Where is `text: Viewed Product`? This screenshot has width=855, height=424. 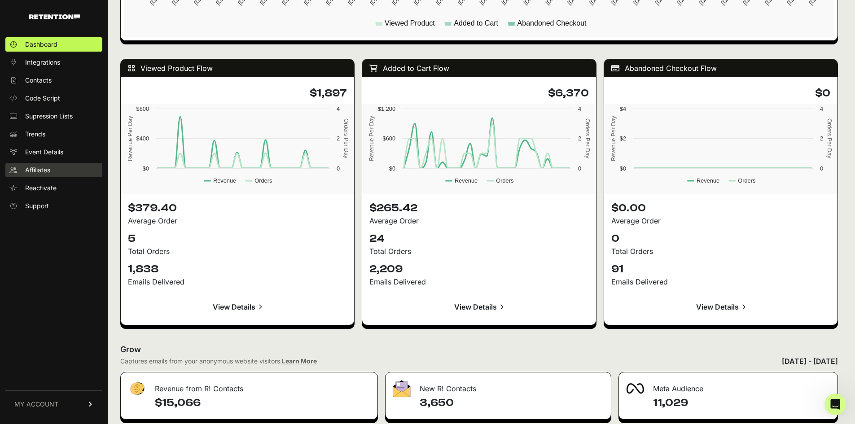 text: Viewed Product is located at coordinates (410, 23).